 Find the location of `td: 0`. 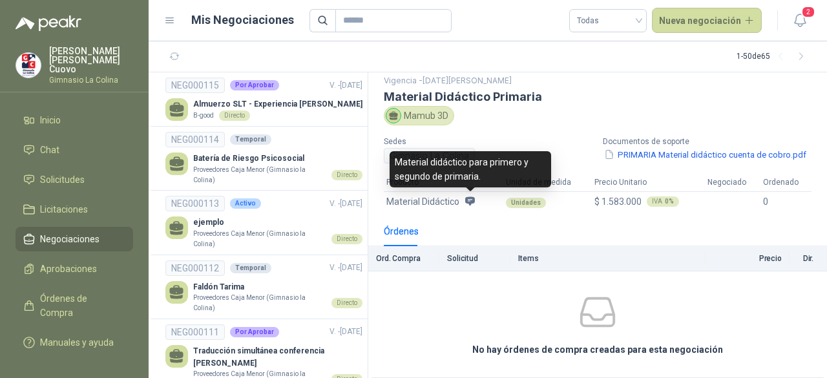

td: 0 is located at coordinates (785, 201).